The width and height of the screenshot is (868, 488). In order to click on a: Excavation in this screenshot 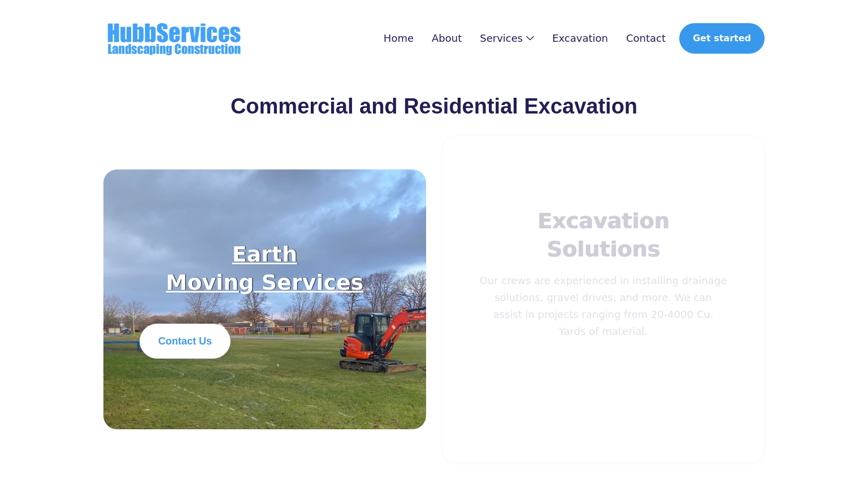, I will do `click(580, 39)`.